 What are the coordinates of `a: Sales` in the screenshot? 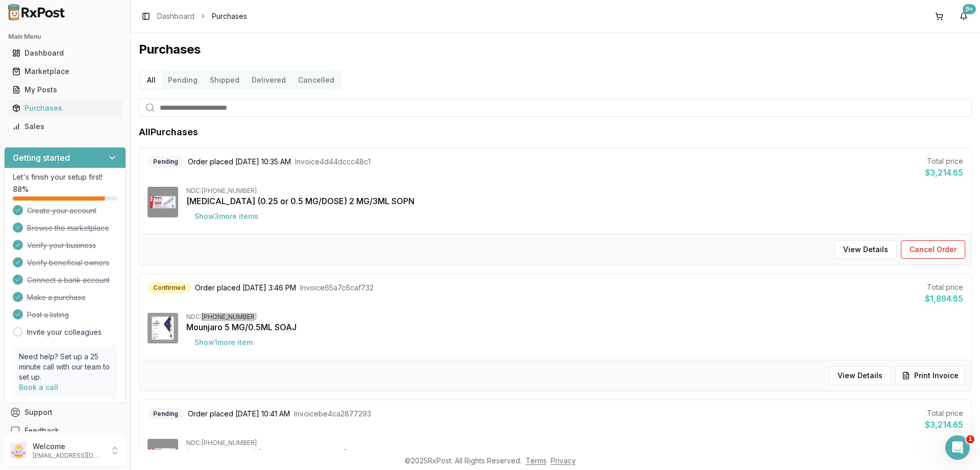 It's located at (65, 127).